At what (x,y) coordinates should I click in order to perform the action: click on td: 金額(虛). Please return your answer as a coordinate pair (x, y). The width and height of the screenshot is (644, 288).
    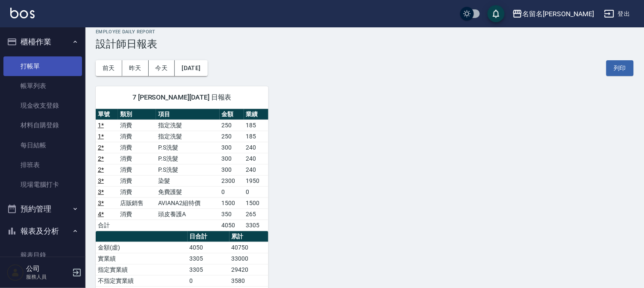
    Looking at the image, I should click on (141, 247).